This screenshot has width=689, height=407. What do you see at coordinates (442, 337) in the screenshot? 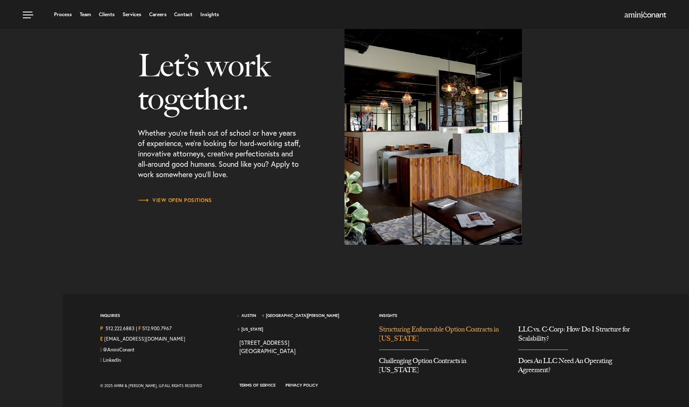
I see `a: Structuring Enforceable Option Contracts in Texas` at bounding box center [442, 337].